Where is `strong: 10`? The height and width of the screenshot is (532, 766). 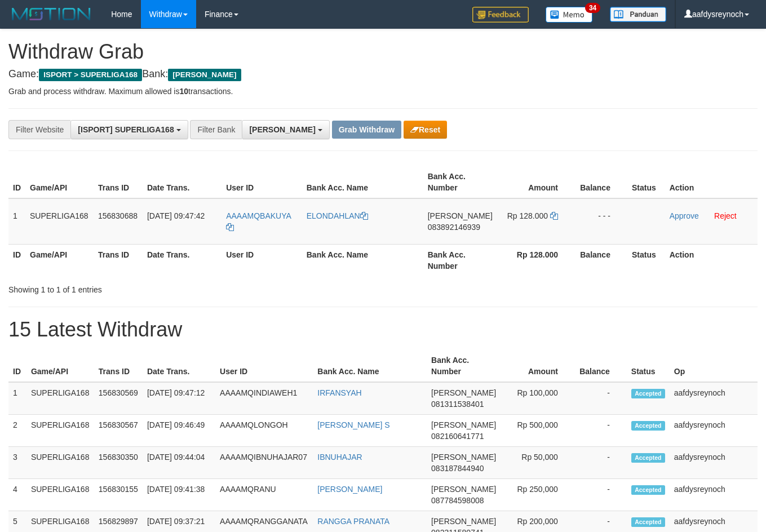
strong: 10 is located at coordinates (184, 91).